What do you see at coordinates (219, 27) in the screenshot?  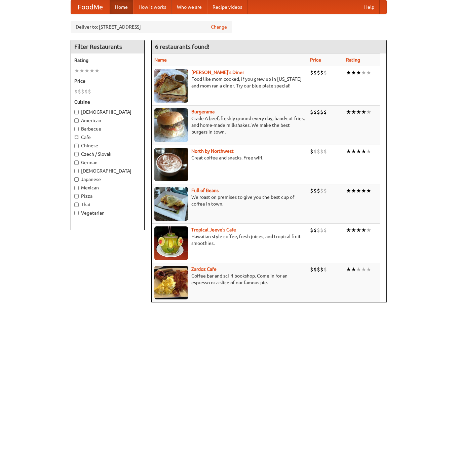 I see `a: Change` at bounding box center [219, 27].